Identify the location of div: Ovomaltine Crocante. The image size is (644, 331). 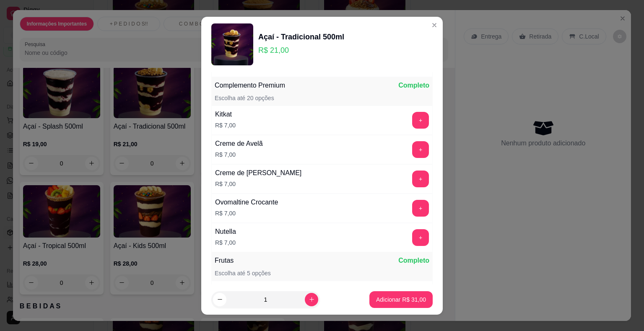
(247, 202).